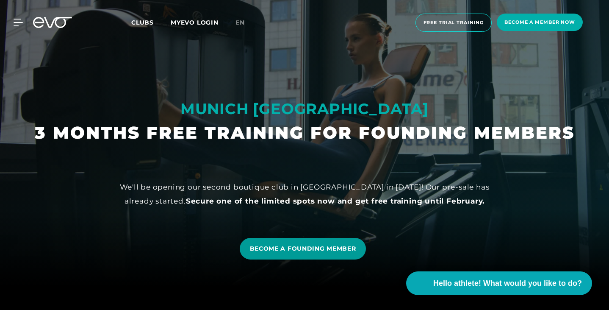 The height and width of the screenshot is (310, 609). What do you see at coordinates (335, 201) in the screenshot?
I see `font: Secure one of the limited spots now and get free training until February.` at bounding box center [335, 201].